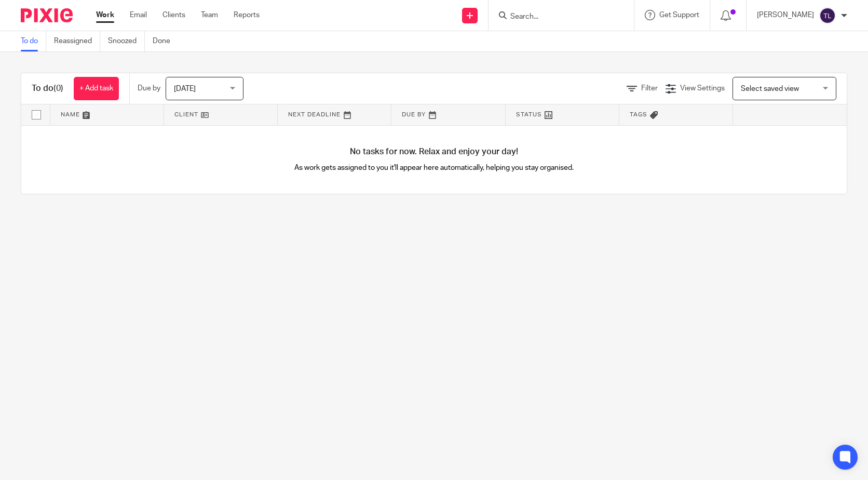 This screenshot has height=480, width=868. I want to click on img: svg%3E, so click(827, 15).